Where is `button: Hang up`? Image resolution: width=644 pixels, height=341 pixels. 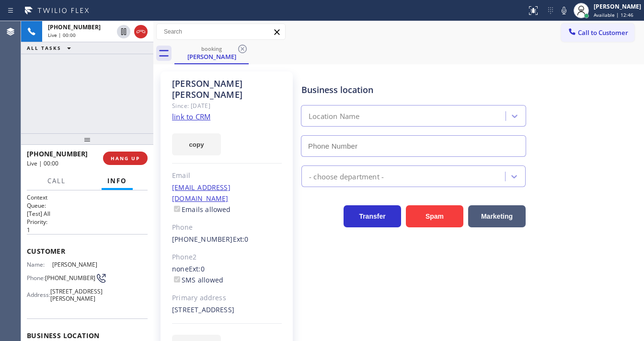 button: Hang up is located at coordinates (141, 32).